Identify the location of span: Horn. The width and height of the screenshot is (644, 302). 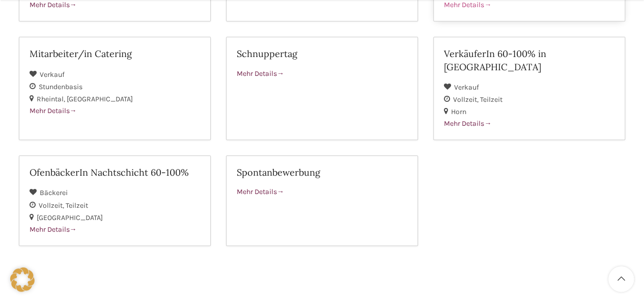
(459, 112).